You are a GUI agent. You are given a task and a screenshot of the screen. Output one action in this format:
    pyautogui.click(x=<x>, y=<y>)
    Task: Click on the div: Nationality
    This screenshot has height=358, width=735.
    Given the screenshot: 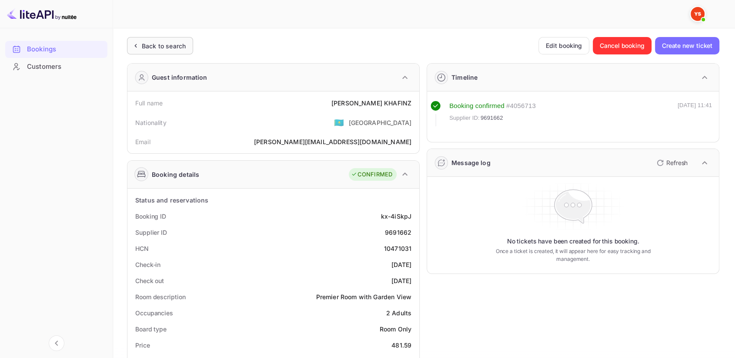 What is the action you would take?
    pyautogui.click(x=151, y=122)
    